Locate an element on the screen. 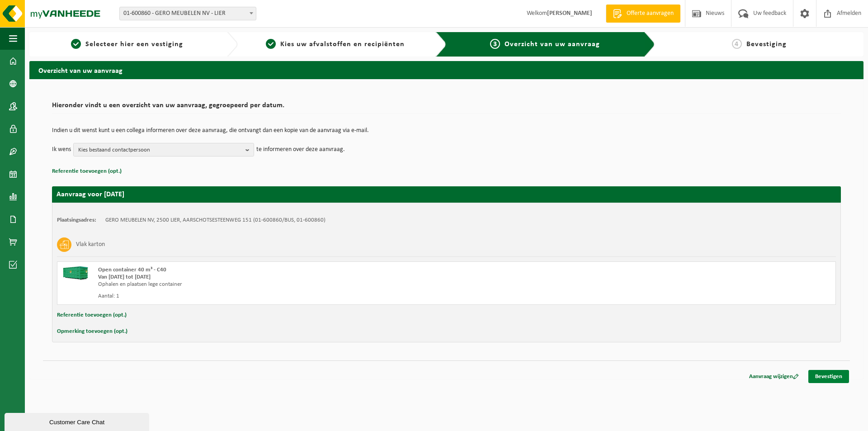  span: 01-600860 - GERO MEUBELEN NV - LIER is located at coordinates (188, 13).